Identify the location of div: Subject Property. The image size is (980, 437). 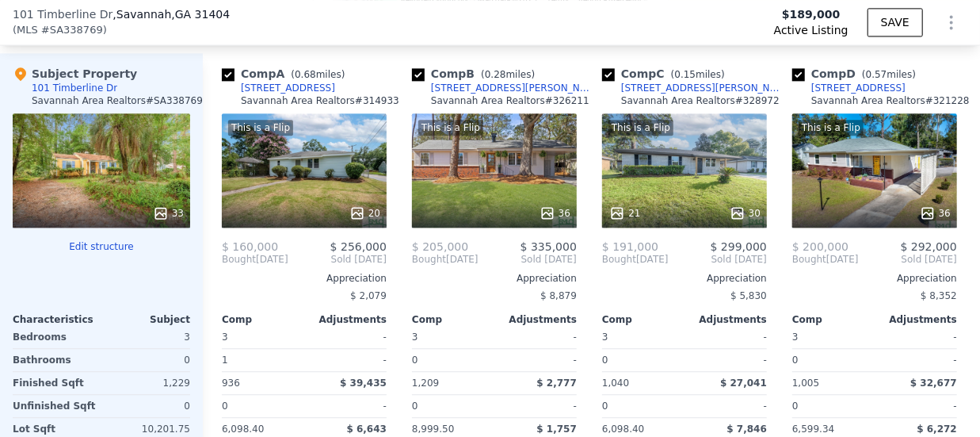
(74, 74).